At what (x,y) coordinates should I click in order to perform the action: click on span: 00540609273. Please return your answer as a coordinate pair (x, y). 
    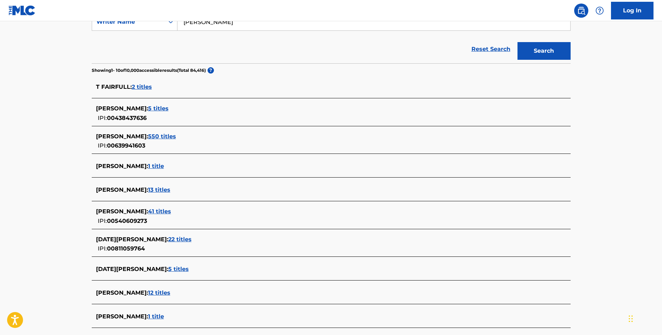
    Looking at the image, I should click on (127, 221).